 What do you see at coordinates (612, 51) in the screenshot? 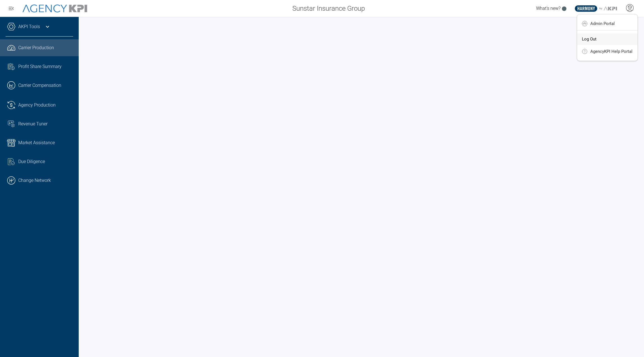
I see `span: AgencyKPI Help Portal` at bounding box center [612, 51].